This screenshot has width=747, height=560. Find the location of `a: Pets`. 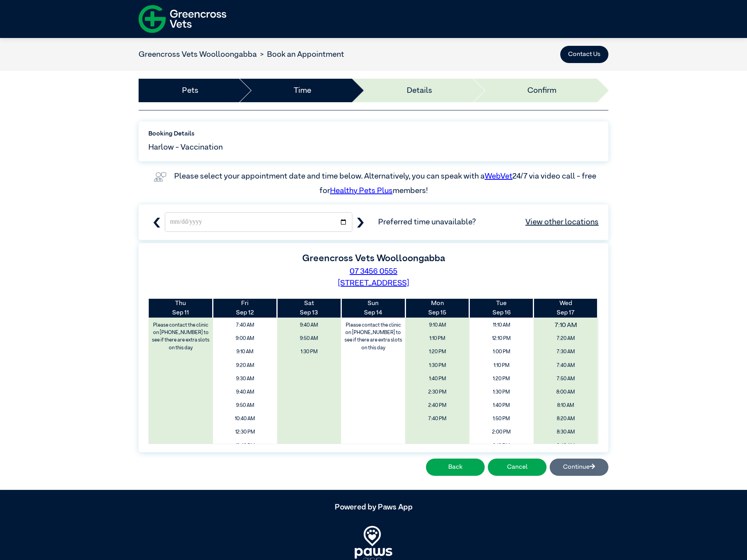

a: Pets is located at coordinates (190, 91).